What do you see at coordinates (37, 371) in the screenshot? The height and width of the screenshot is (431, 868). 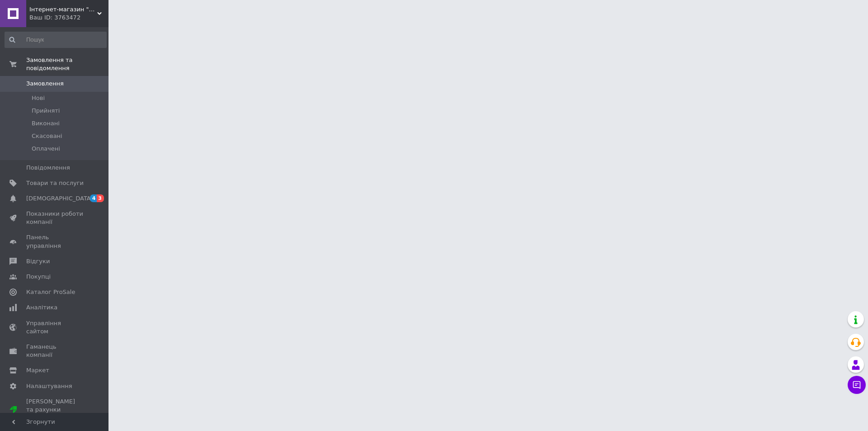 I see `span: Маркет` at bounding box center [37, 371].